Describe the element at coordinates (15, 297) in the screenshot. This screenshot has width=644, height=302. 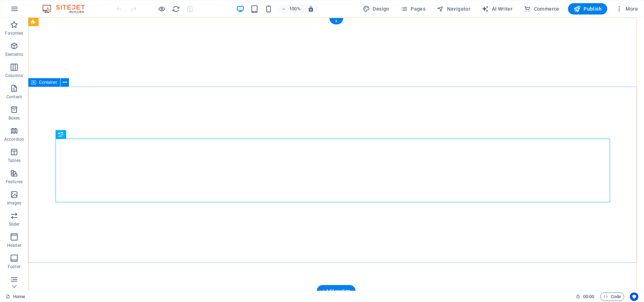
I see `a: Click to cancel selection. Double-click to open Pages` at that location.